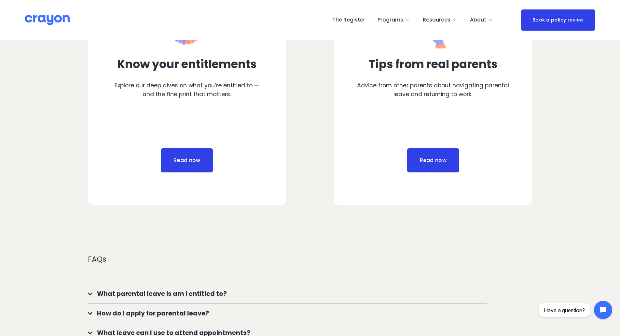 The width and height of the screenshot is (620, 336). What do you see at coordinates (187, 64) in the screenshot?
I see `h3: Know your entitlements` at bounding box center [187, 64].